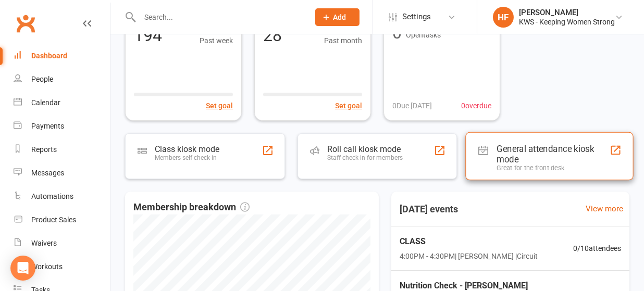  What do you see at coordinates (44, 150) in the screenshot?
I see `div: Reports` at bounding box center [44, 150].